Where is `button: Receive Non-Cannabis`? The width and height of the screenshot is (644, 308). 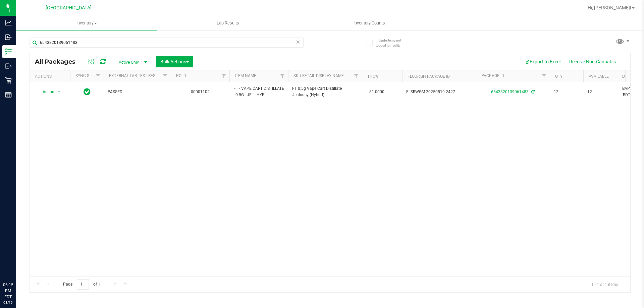
button: Receive Non-Cannabis is located at coordinates (592, 62).